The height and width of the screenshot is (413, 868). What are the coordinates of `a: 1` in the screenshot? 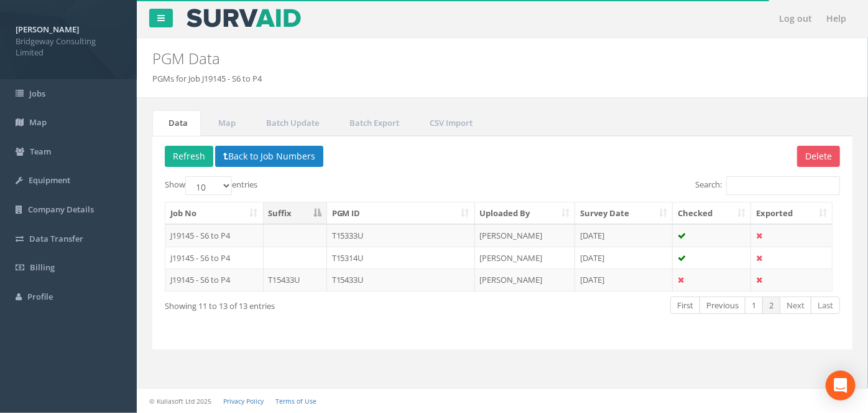 It's located at (754, 305).